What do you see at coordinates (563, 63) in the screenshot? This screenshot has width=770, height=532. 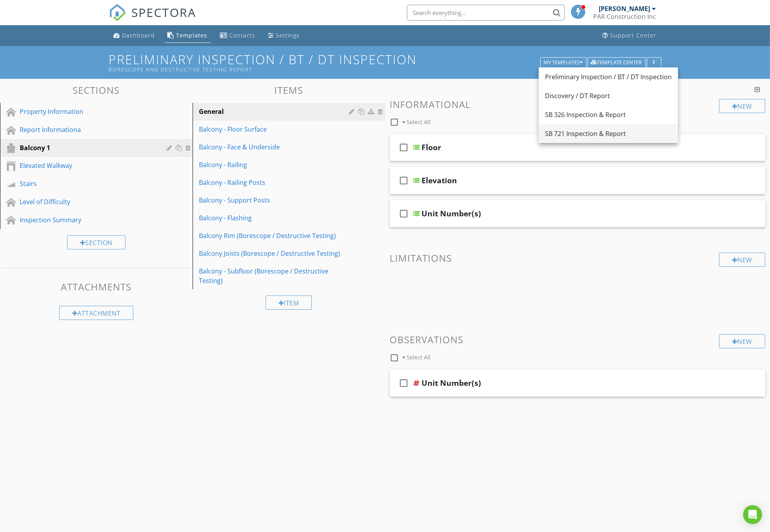 I see `button: My Templates` at bounding box center [563, 63].